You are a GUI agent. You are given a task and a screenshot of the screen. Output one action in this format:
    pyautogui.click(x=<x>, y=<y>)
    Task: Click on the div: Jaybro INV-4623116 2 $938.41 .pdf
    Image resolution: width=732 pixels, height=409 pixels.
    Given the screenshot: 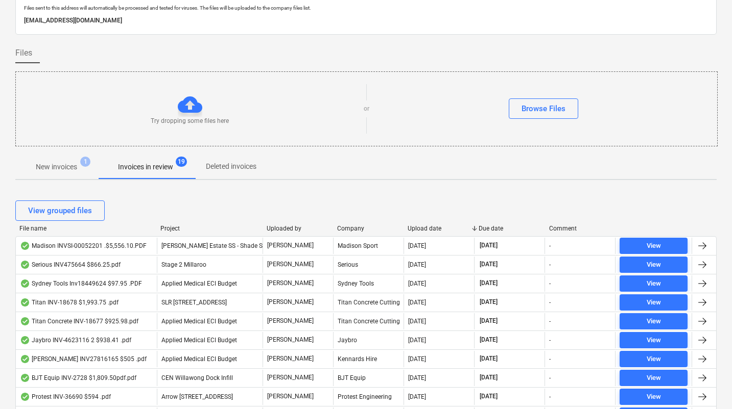 What is the action you would take?
    pyautogui.click(x=76, y=340)
    